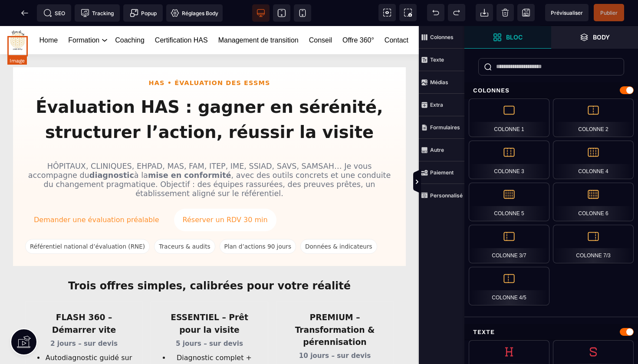 Image resolution: width=638 pixels, height=364 pixels. I want to click on span: Favicon, so click(195, 13).